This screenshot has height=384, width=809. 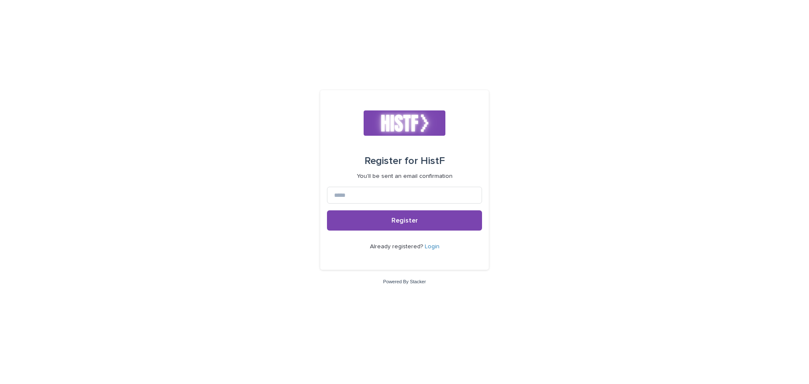 What do you see at coordinates (404, 123) in the screenshot?
I see `img: k2lX6XtKT2uGl0LI8IDL` at bounding box center [404, 123].